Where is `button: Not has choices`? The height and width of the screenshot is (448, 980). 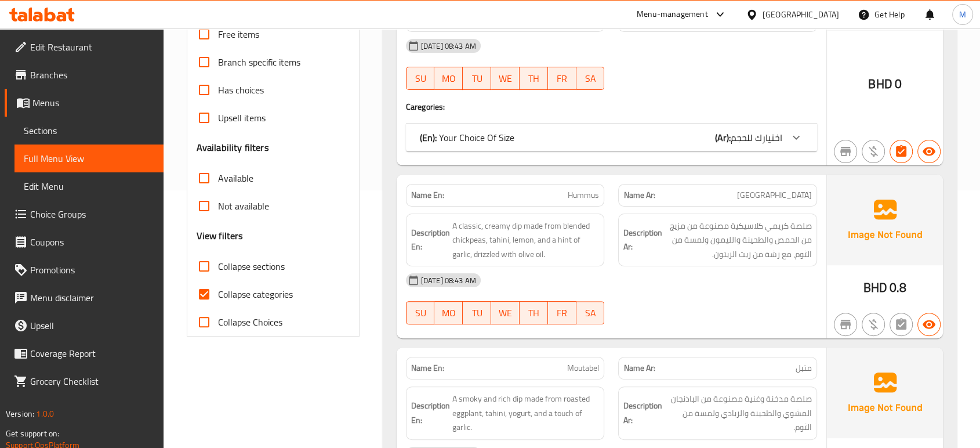 button: Not has choices is located at coordinates (901, 325).